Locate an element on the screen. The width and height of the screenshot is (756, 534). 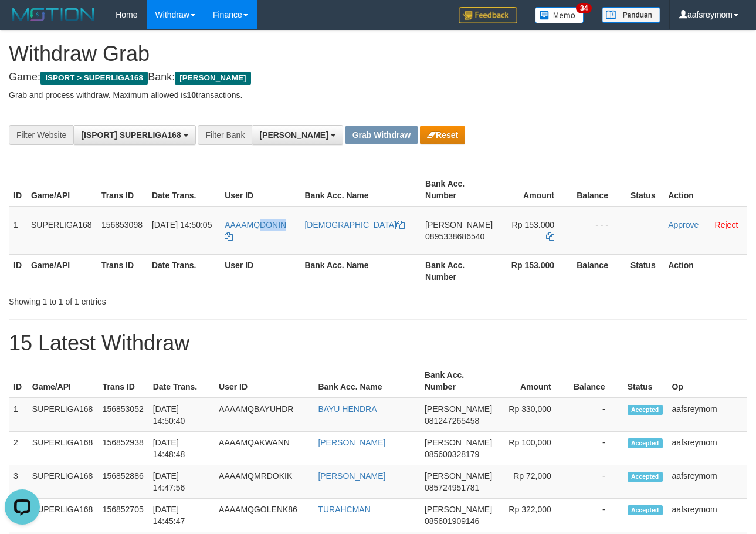
span: Copy 085724951781 to clipboard is located at coordinates (451, 487).